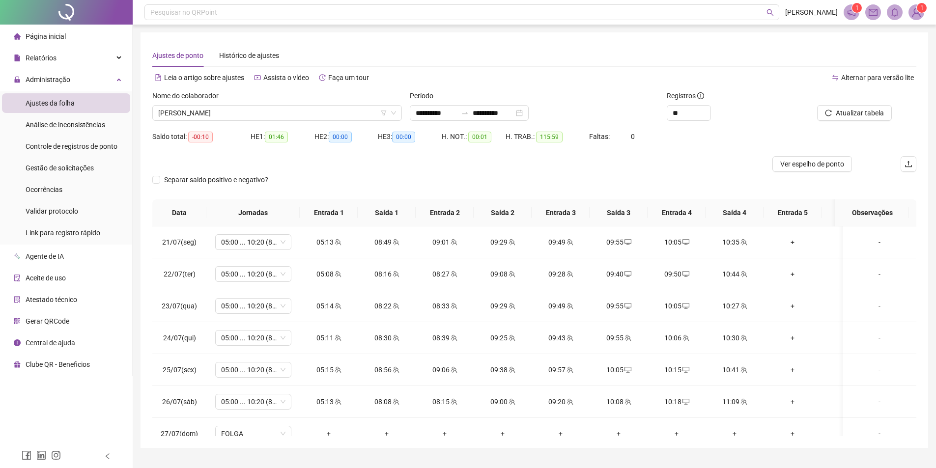 This screenshot has width=936, height=468. I want to click on span: 0, so click(633, 137).